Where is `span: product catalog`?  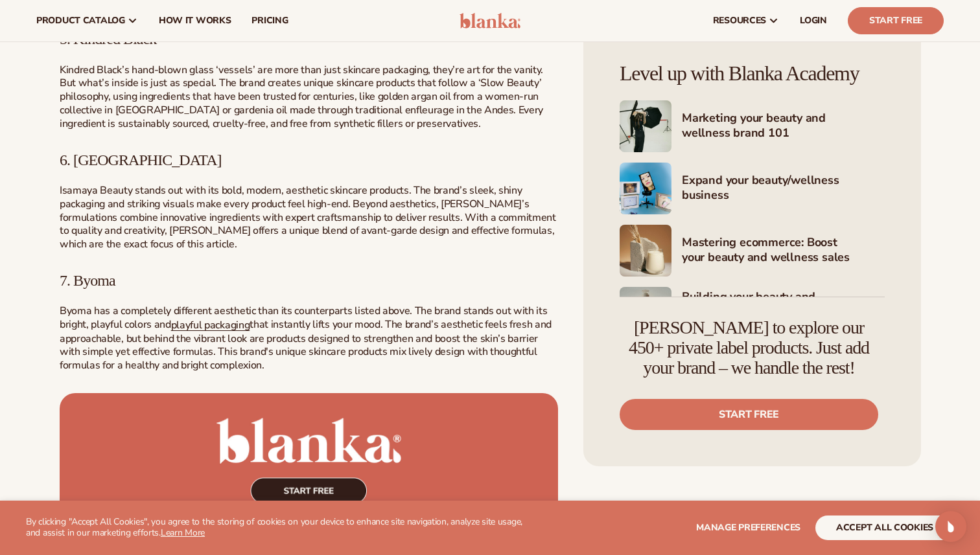
span: product catalog is located at coordinates (81, 21).